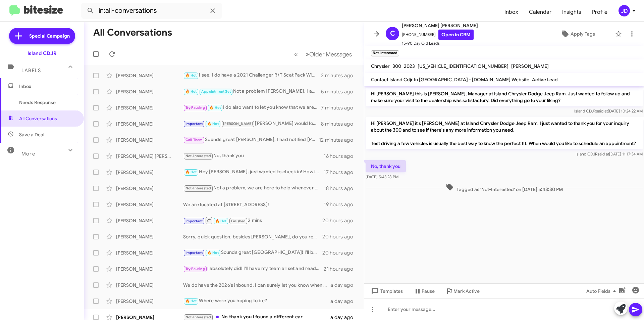 This screenshot has height=320, width=644. Describe the element at coordinates (624, 11) in the screenshot. I see `div: JD` at that location.